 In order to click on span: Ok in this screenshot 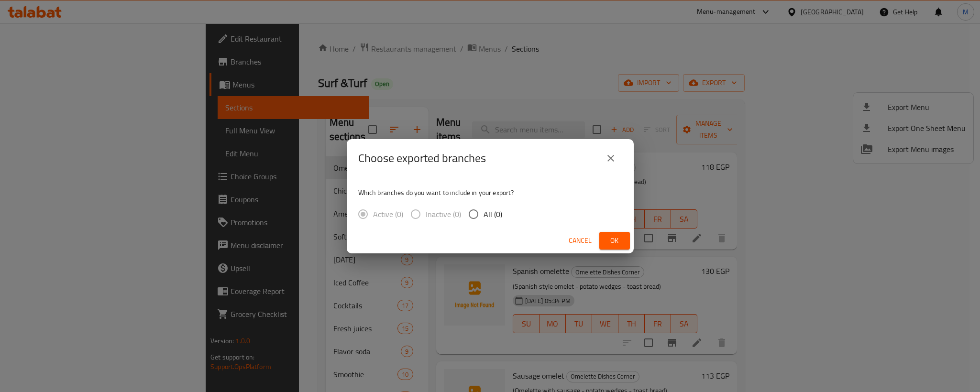, I will do `click(615, 240)`.